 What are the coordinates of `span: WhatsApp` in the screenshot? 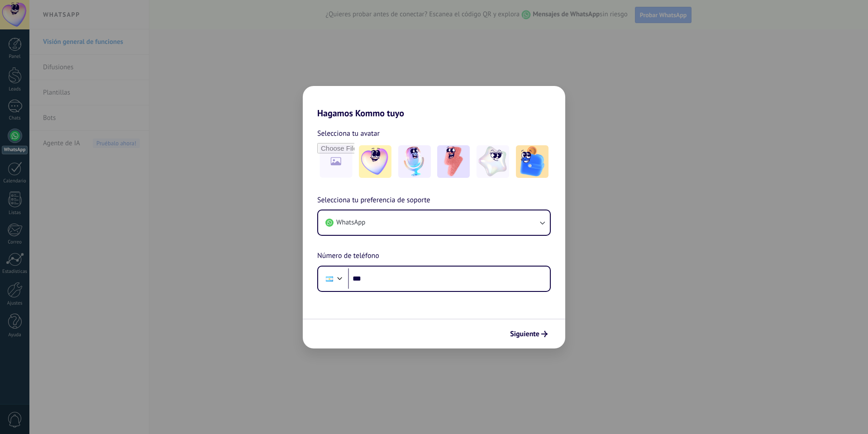 It's located at (351, 223).